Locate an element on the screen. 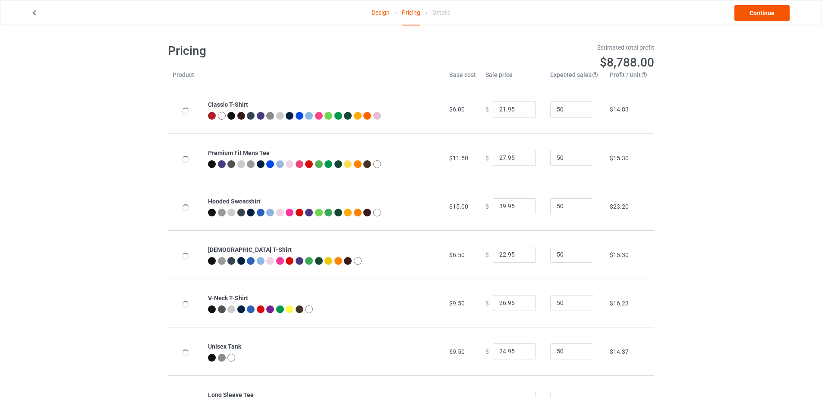 The image size is (822, 397). a: Design is located at coordinates (381, 13).